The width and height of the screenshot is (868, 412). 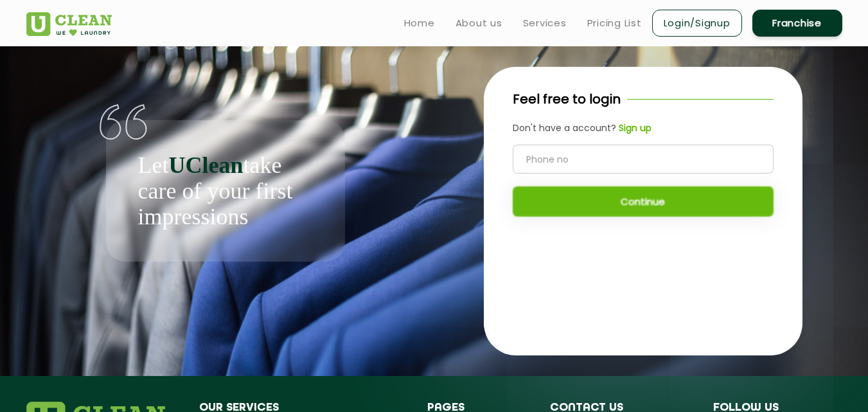 I want to click on span: Don't have a account?, so click(x=564, y=128).